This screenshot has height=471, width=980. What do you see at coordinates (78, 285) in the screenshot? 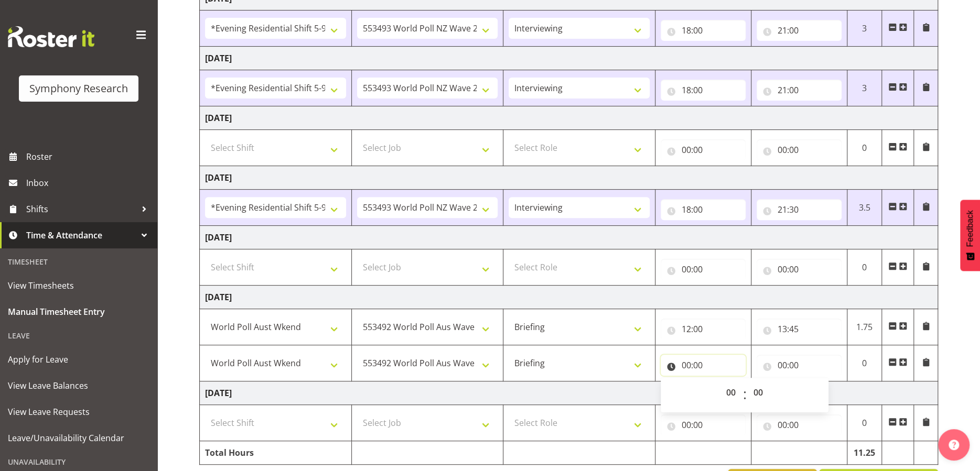
I see `a: View Timesheets` at bounding box center [78, 285].